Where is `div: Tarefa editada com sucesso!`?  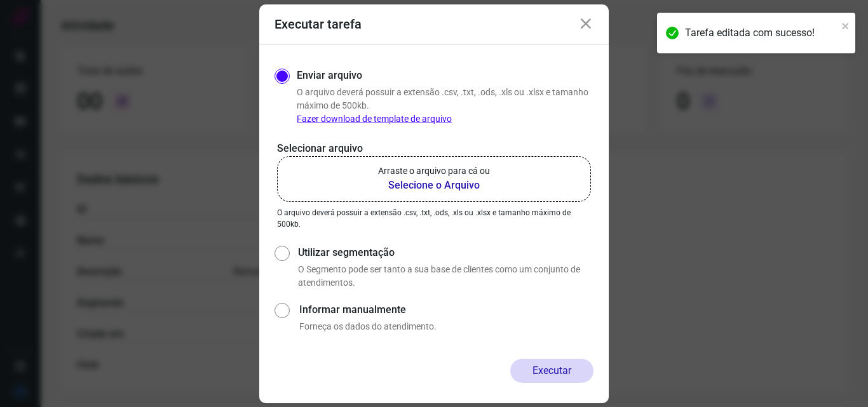 div: Tarefa editada com sucesso! is located at coordinates (761, 33).